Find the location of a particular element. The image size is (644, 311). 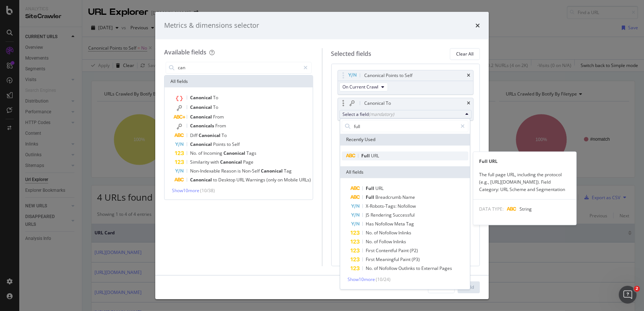

span: Canonicals is located at coordinates (203, 126).